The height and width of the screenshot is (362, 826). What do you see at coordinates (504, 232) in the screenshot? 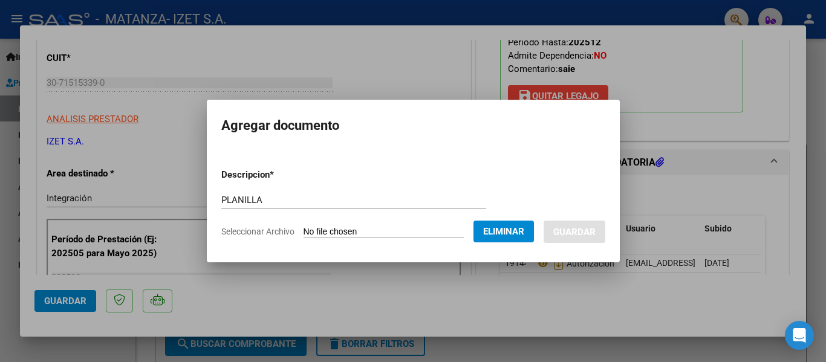
I see `span: Eliminar` at bounding box center [504, 232].